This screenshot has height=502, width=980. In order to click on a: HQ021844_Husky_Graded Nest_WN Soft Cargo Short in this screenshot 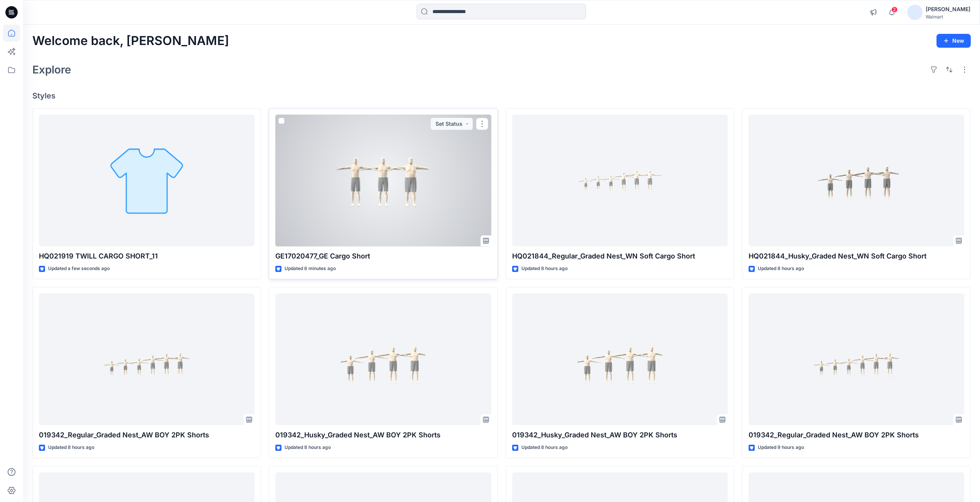, I will do `click(856, 180)`.